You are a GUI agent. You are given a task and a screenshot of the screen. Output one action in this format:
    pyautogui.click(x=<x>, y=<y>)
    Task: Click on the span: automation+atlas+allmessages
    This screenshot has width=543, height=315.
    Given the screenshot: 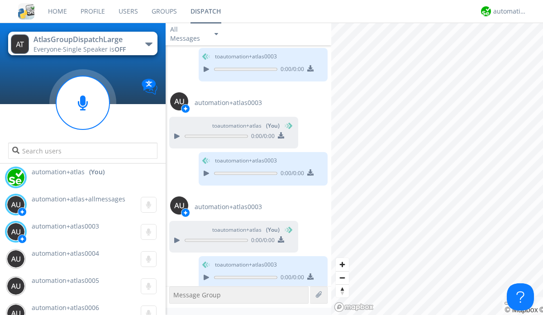 What is the action you would take?
    pyautogui.click(x=78, y=199)
    